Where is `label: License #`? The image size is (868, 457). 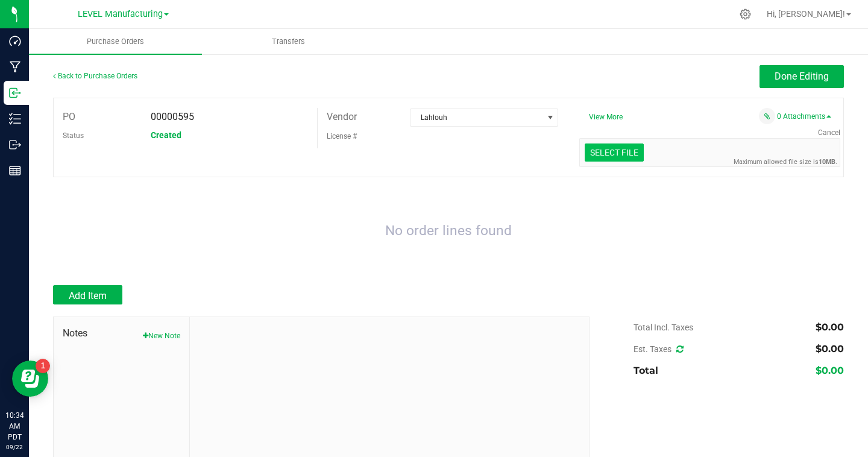 label: License # is located at coordinates (342, 136).